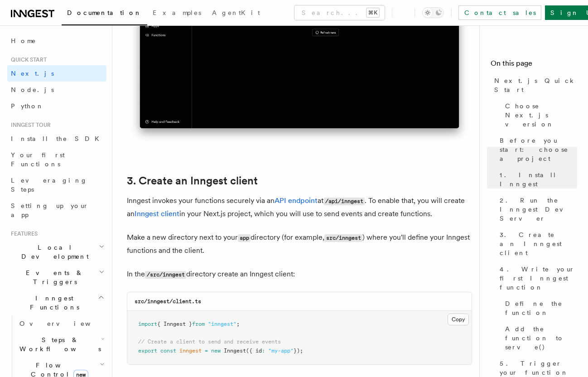  What do you see at coordinates (53, 277) in the screenshot?
I see `span: Events & Triggers` at bounding box center [53, 277].